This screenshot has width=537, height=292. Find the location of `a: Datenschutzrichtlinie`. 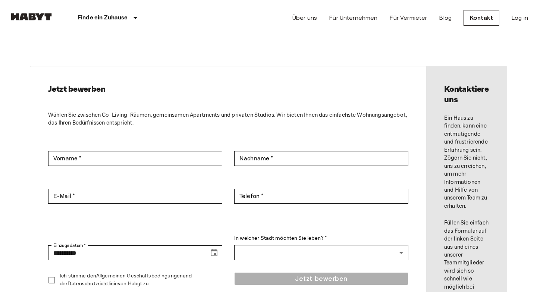

a: Datenschutzrichtlinie is located at coordinates (92, 284).